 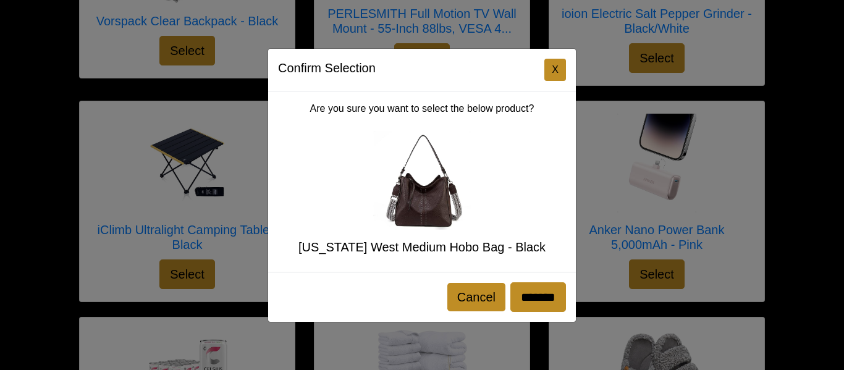 What do you see at coordinates (555, 70) in the screenshot?
I see `button: Close` at bounding box center [555, 70].